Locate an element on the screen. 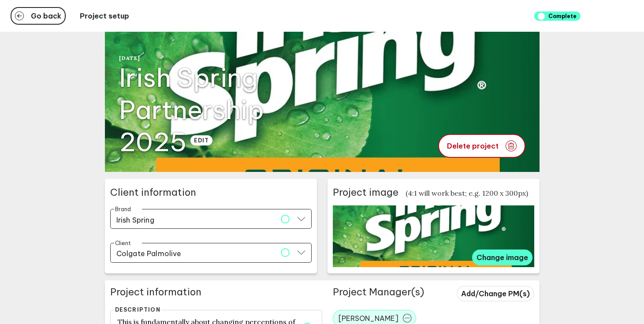  label: Brand is located at coordinates (123, 209).